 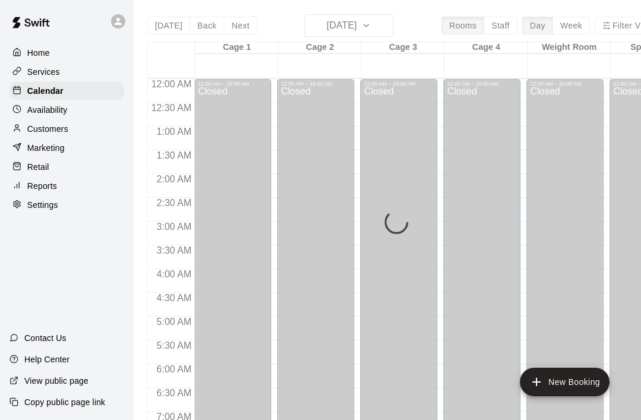 What do you see at coordinates (403, 48) in the screenshot?
I see `div: Cage 3` at bounding box center [403, 48].